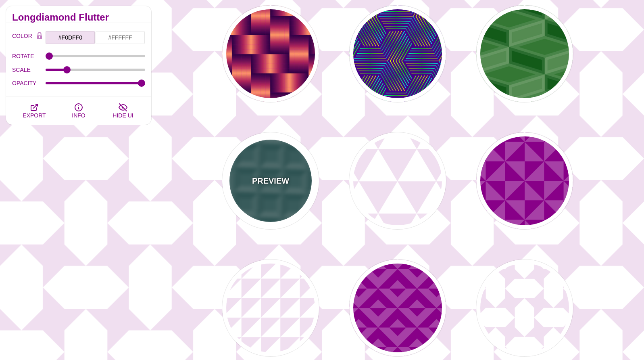 Image resolution: width=644 pixels, height=360 pixels. I want to click on button: light purple and white alternating triangle pattern, so click(397, 181).